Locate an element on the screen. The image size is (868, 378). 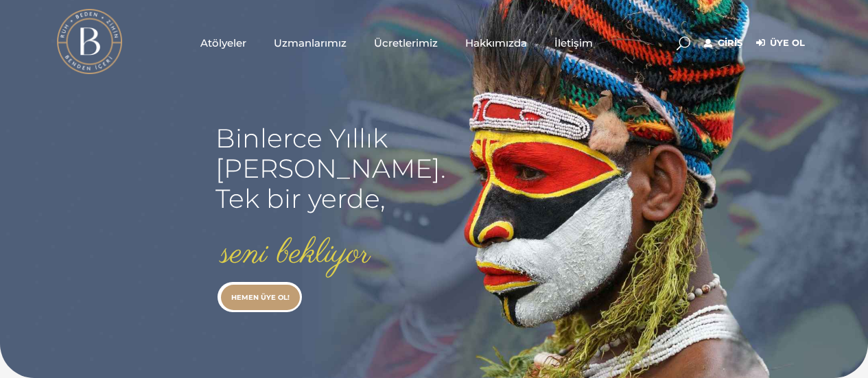
rs-layer: seni bekliyor is located at coordinates (296, 253).